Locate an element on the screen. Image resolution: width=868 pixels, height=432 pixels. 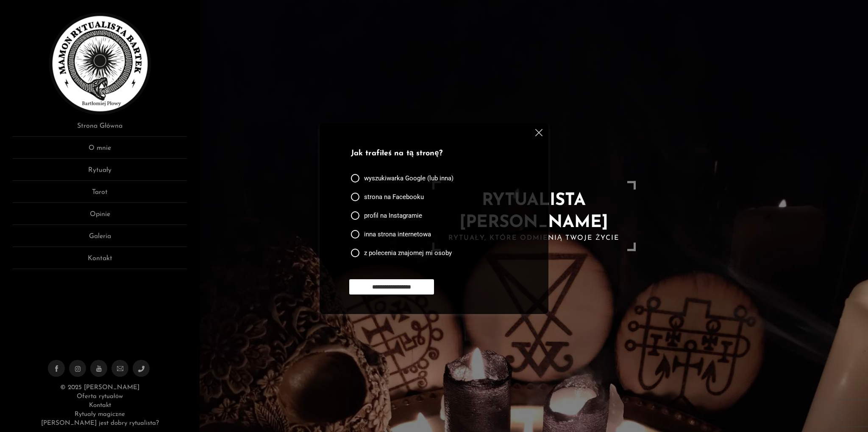
img: Rytualista Bartek is located at coordinates (100, 64).